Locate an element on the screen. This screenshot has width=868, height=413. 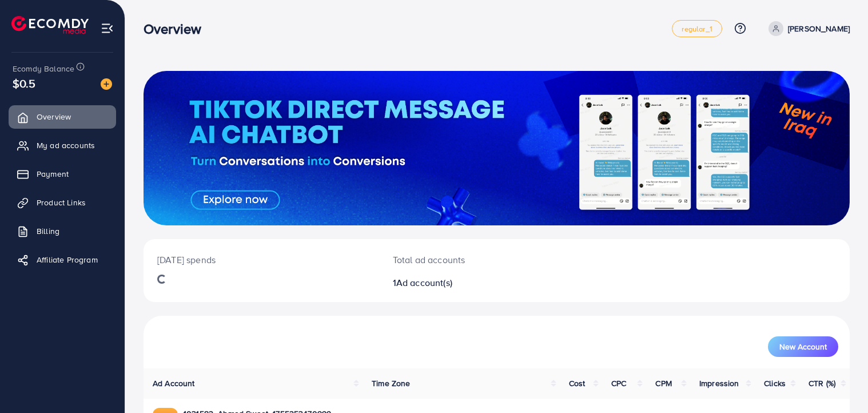
span: Billing is located at coordinates (48, 231).